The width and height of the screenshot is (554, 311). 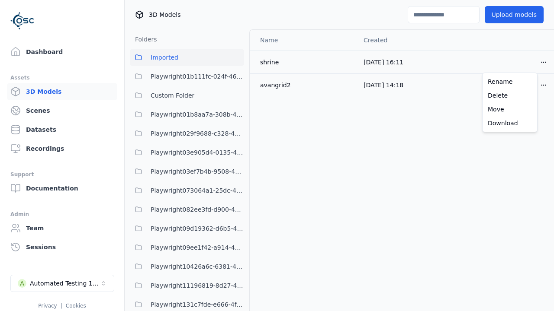 What do you see at coordinates (509, 82) in the screenshot?
I see `a: Rename` at bounding box center [509, 82].